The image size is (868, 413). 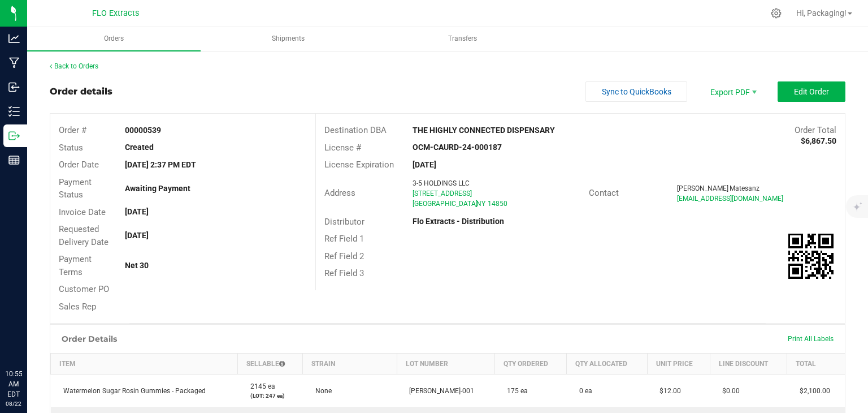 I want to click on a: Transfers, so click(x=462, y=39).